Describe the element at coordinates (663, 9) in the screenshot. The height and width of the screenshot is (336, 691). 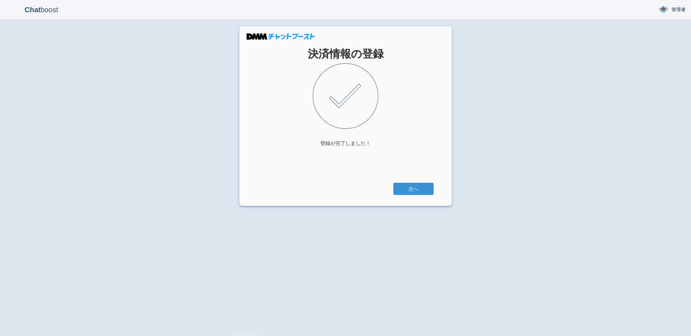
I see `img: User Image` at that location.